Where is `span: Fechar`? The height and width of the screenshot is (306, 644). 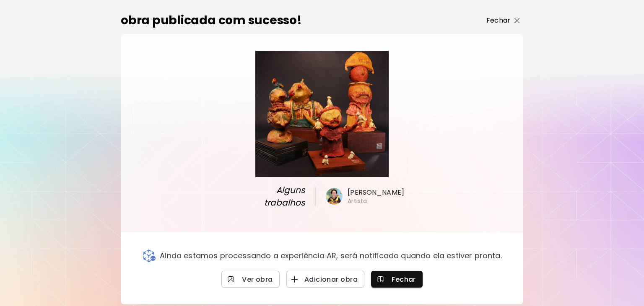 span: Fechar is located at coordinates (397, 280).